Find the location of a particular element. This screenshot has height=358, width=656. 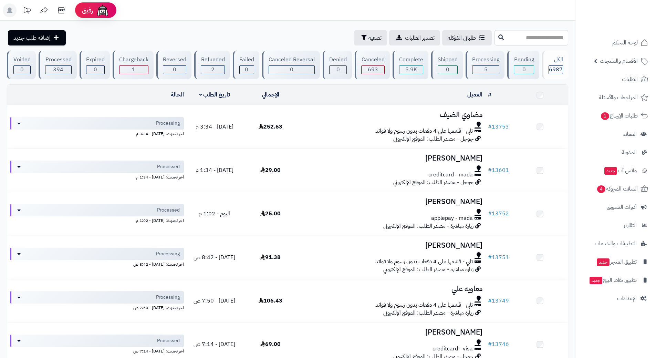

h3: مضاوي الضيف is located at coordinates (392, 115).